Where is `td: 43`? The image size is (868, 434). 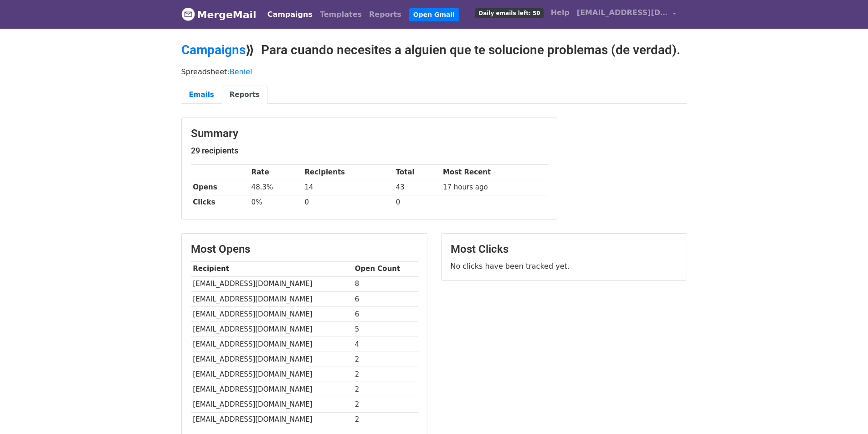
td: 43 is located at coordinates (417, 187).